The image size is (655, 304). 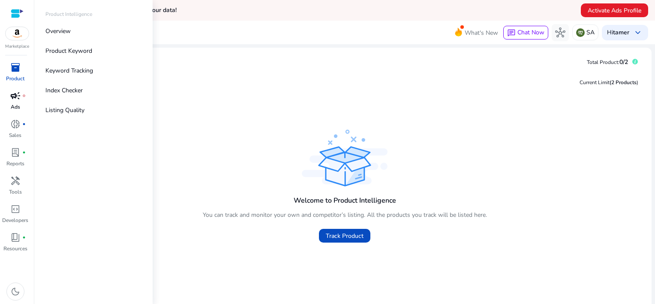 What do you see at coordinates (622, 32) in the screenshot?
I see `b: tamer` at bounding box center [622, 32].